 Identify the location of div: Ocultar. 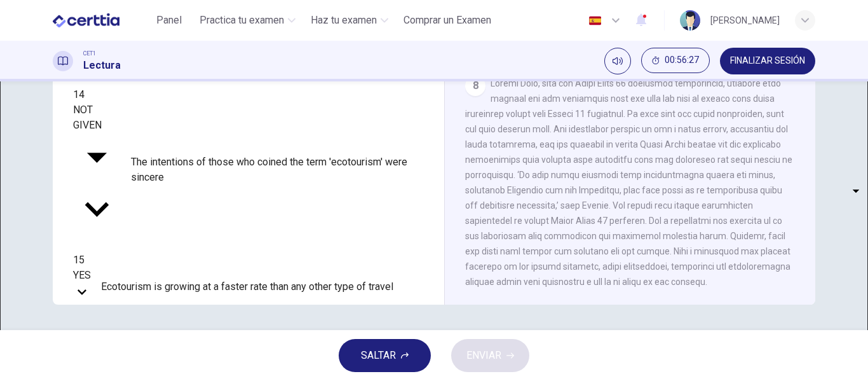
(676, 61).